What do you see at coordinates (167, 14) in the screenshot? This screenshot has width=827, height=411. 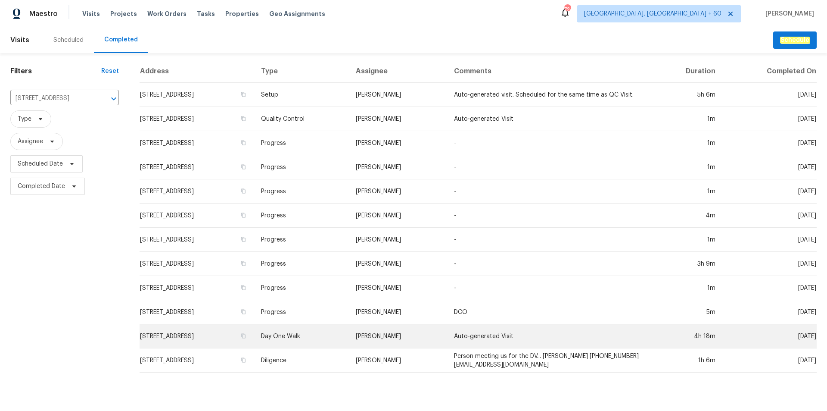 I see `span: Work Orders` at bounding box center [167, 14].